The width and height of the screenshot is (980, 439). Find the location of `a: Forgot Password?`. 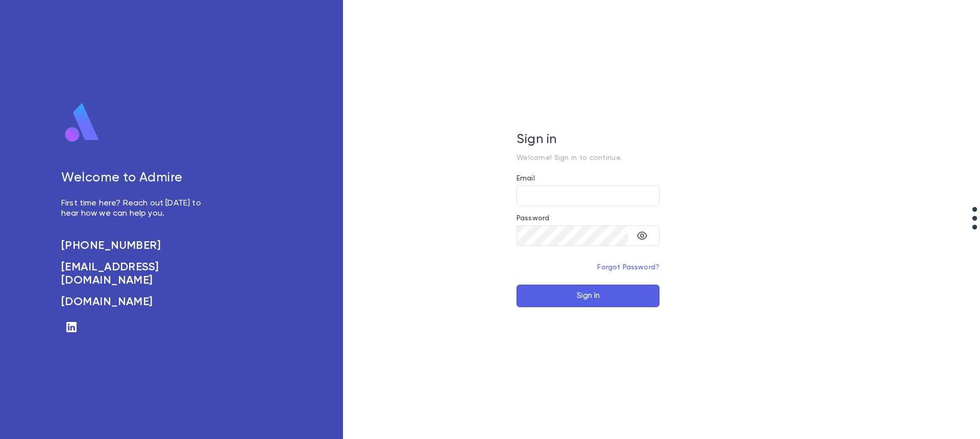

a: Forgot Password? is located at coordinates (629, 267).